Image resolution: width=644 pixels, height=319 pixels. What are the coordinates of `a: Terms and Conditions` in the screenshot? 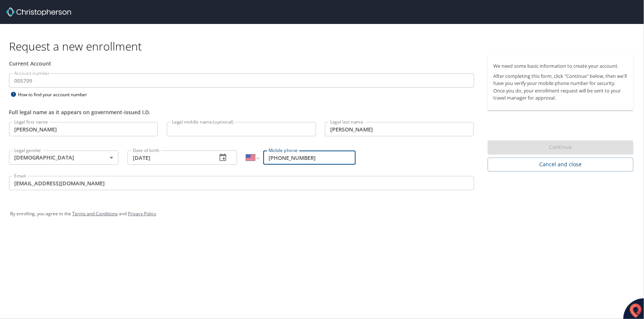 It's located at (95, 213).